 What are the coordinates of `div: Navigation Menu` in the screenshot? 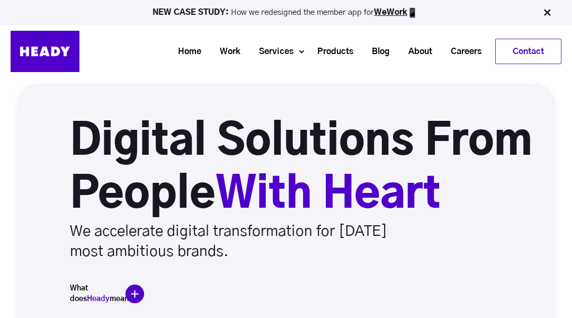 It's located at (326, 51).